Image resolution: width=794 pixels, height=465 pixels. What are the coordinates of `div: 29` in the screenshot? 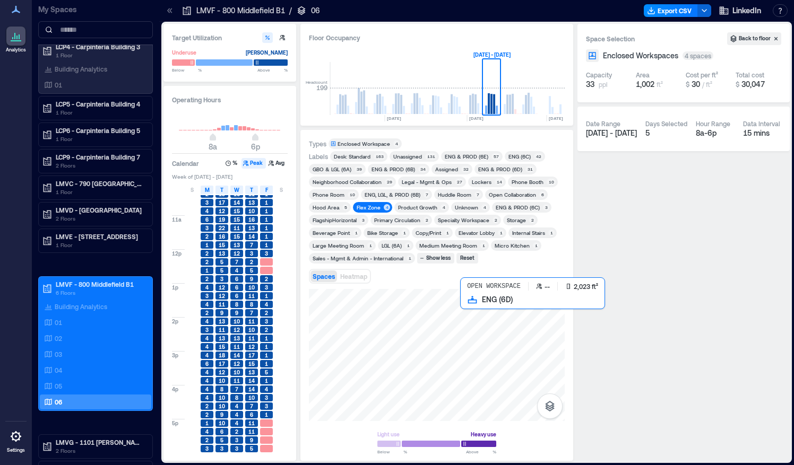 It's located at (389, 182).